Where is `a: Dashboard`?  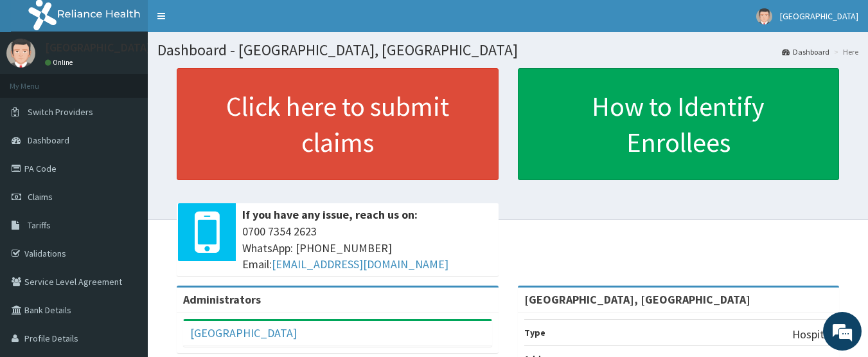 a: Dashboard is located at coordinates (806, 52).